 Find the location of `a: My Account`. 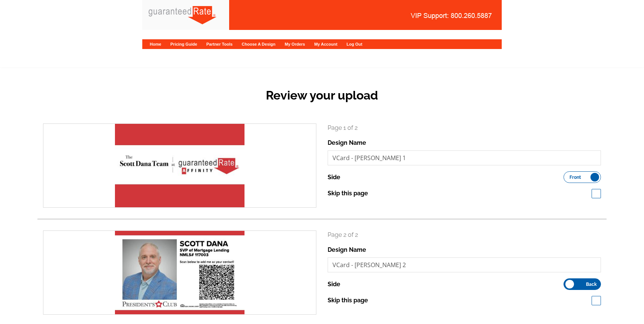

a: My Account is located at coordinates (326, 44).